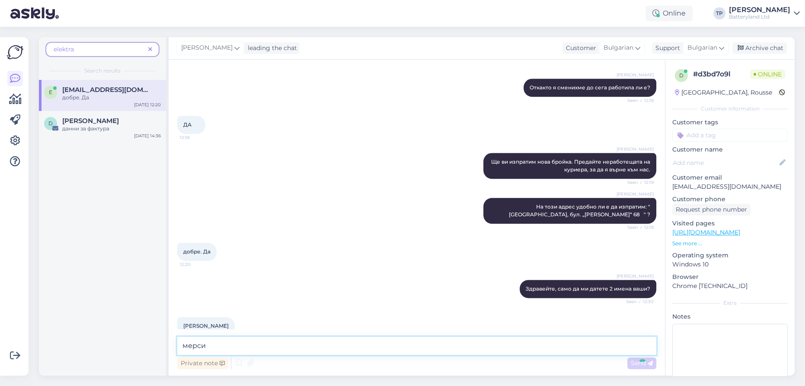  I want to click on div: Customer, so click(579, 48).